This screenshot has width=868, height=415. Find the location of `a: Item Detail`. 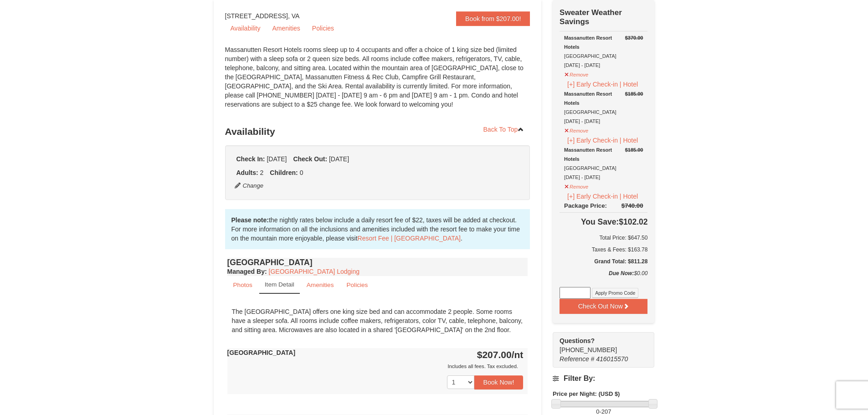

a: Item Detail is located at coordinates (279, 285).